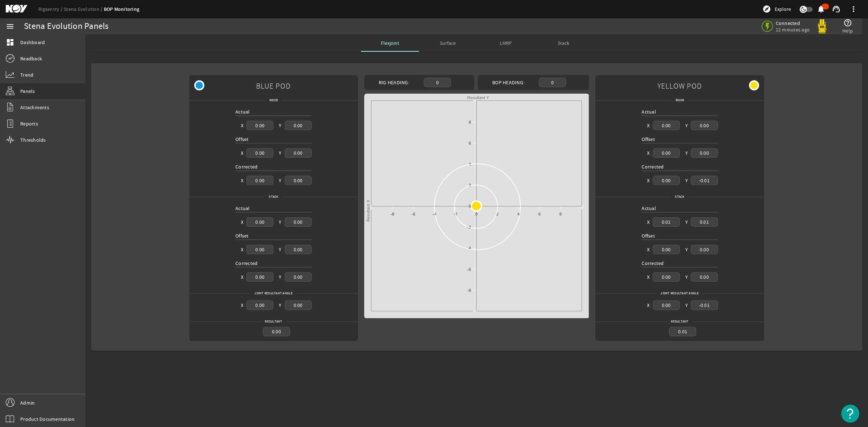  I want to click on button: more_vert, so click(853, 9).